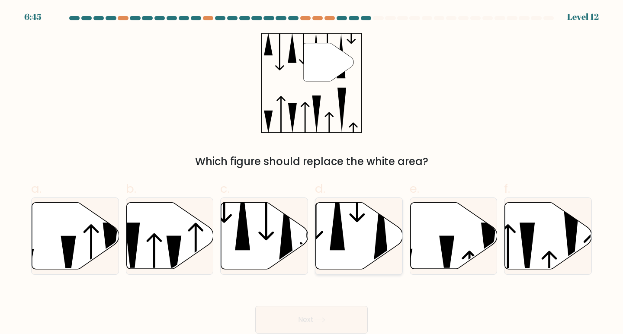 This screenshot has height=334, width=623. I want to click on div: 6:45, so click(33, 17).